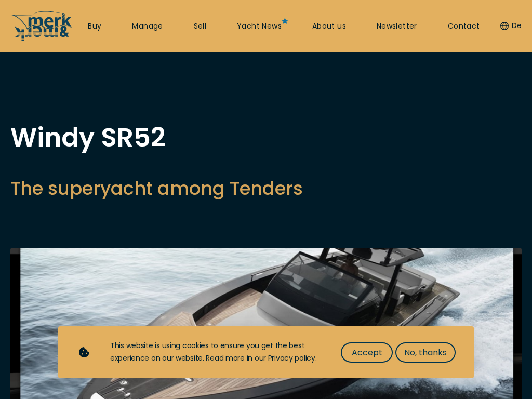 The height and width of the screenshot is (399, 532). I want to click on a: Privacy policy, so click(292, 358).